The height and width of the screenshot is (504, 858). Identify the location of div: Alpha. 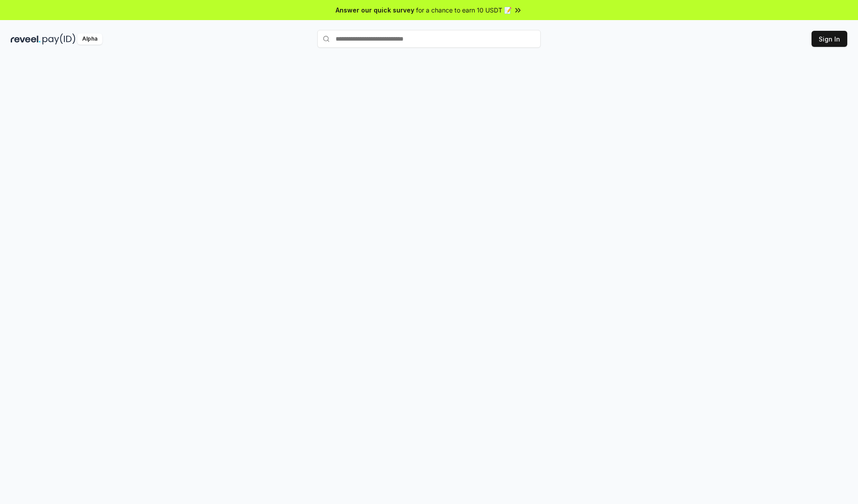
(90, 39).